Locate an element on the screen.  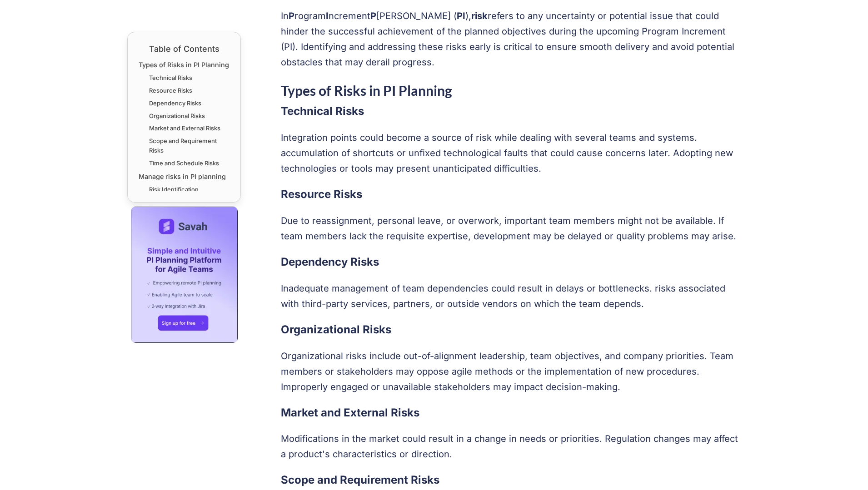
p: Organizational risks include out-of-alignment leadership, team objectives, and company priorities... is located at coordinates (511, 372).